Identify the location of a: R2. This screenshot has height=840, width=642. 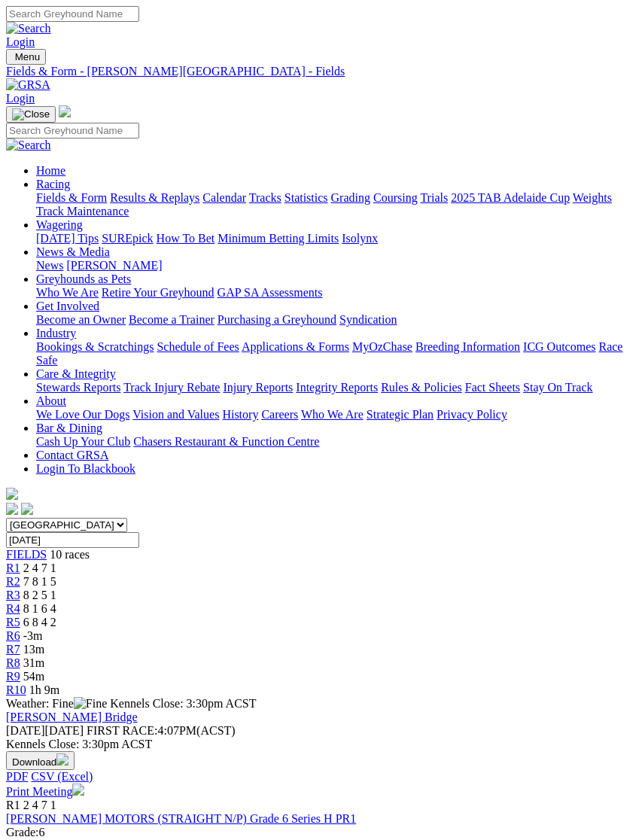
(12, 581).